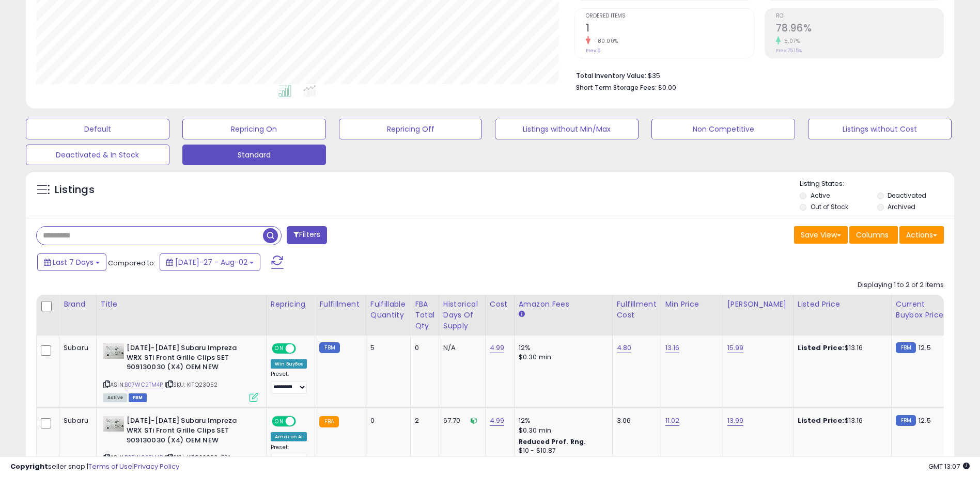  Describe the element at coordinates (425, 315) in the screenshot. I see `div: FBA Total Qty` at that location.